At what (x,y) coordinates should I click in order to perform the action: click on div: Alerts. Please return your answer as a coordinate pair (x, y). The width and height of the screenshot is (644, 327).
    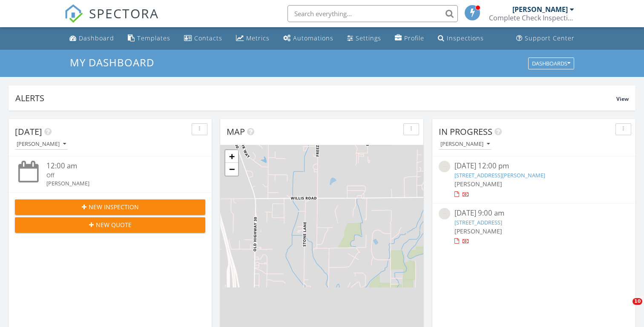
    Looking at the image, I should click on (315, 98).